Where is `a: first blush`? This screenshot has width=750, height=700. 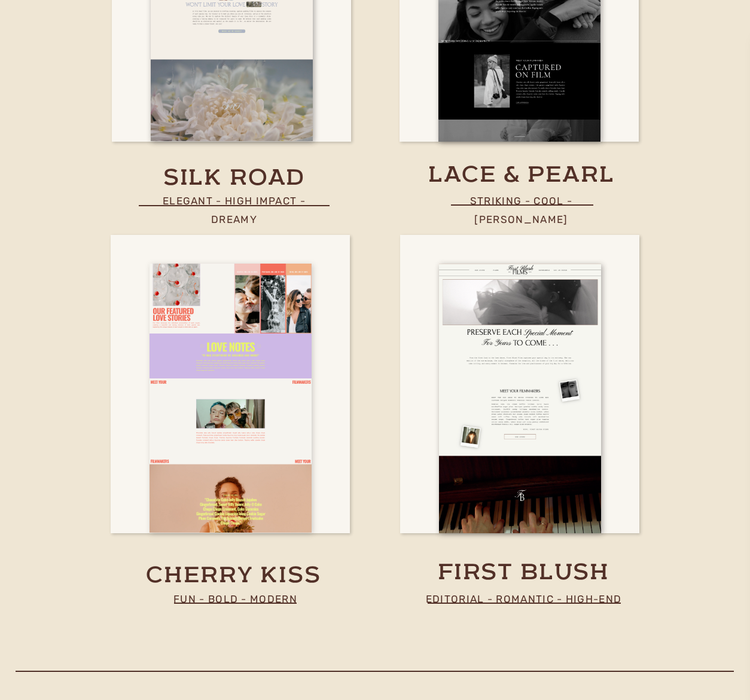 a: first blush is located at coordinates (524, 570).